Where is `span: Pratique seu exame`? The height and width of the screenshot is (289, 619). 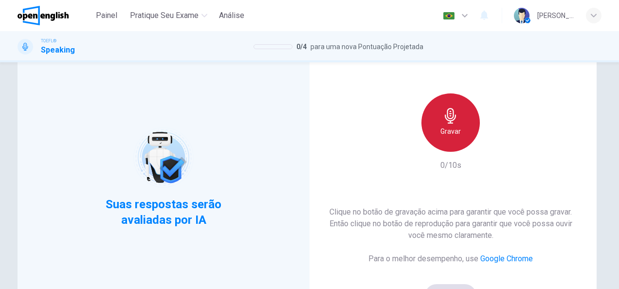
span: Pratique seu exame is located at coordinates (164, 16).